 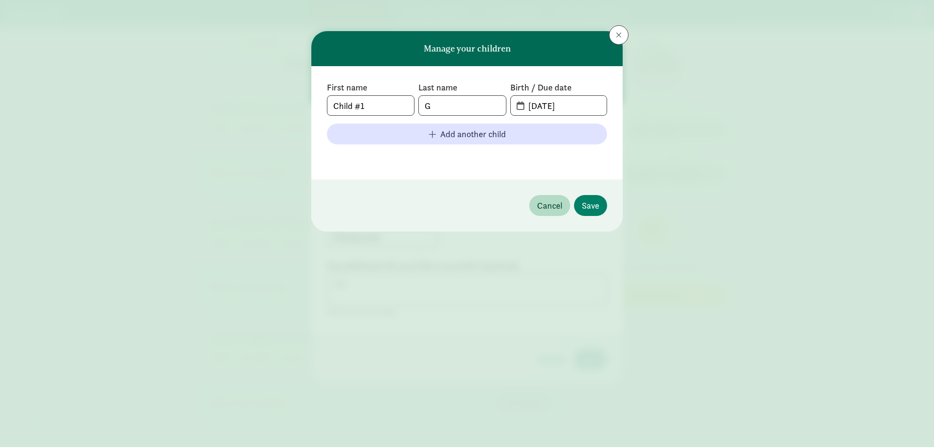 I want to click on button: Cancel, so click(x=550, y=205).